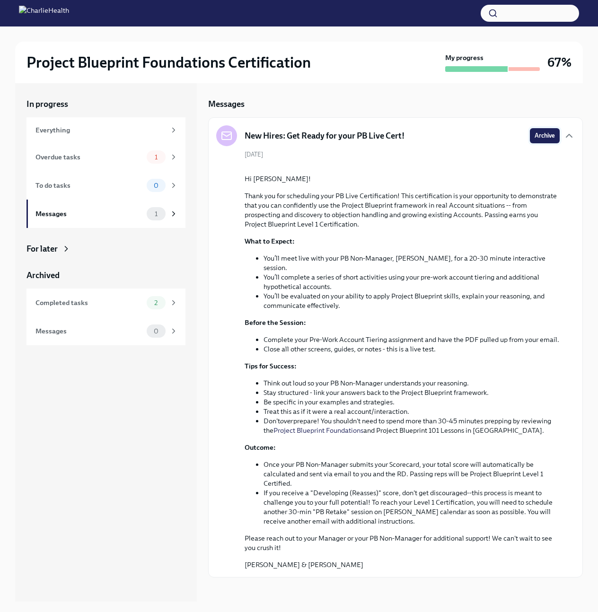  Describe the element at coordinates (106, 104) in the screenshot. I see `div: In progress` at that location.